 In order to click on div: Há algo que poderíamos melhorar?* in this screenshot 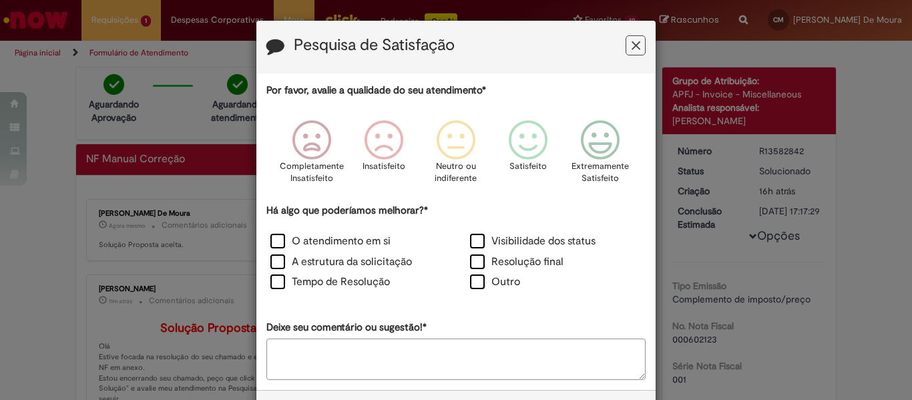, I will do `click(456, 248)`.